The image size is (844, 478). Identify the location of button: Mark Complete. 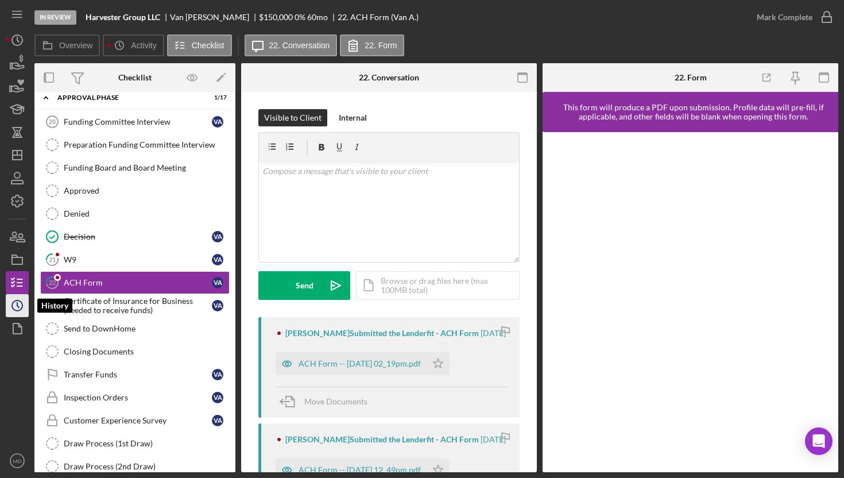
(792, 17).